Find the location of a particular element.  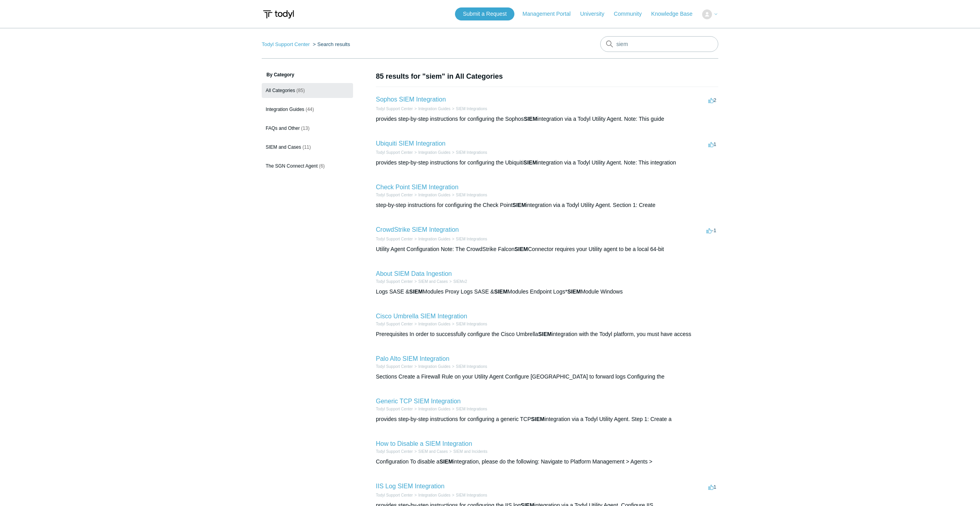

li: SIEMv2 is located at coordinates (457, 282).